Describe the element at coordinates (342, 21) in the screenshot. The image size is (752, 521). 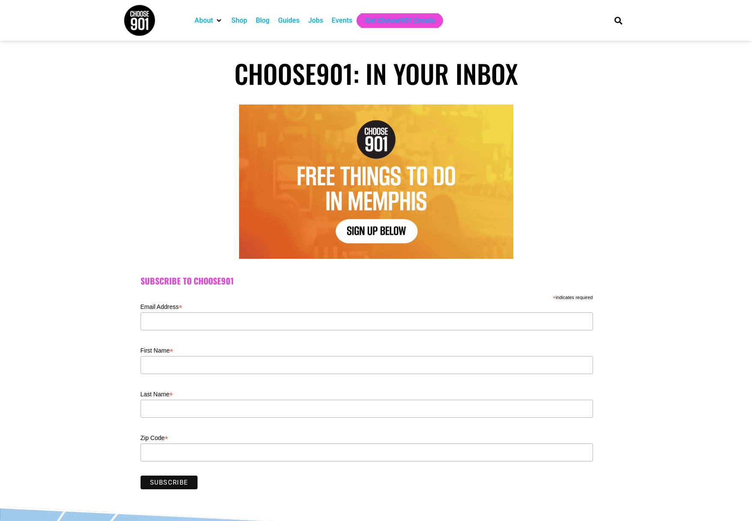
I see `a: Events` at that location.